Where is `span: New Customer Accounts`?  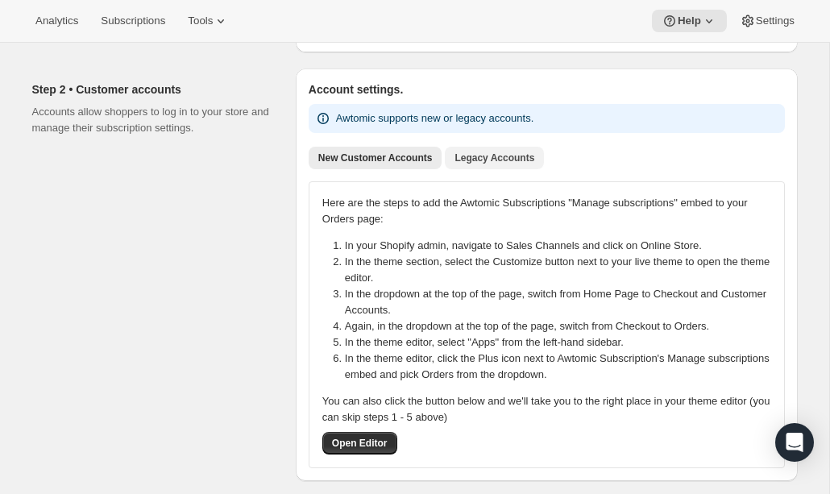
span: New Customer Accounts is located at coordinates (375, 158).